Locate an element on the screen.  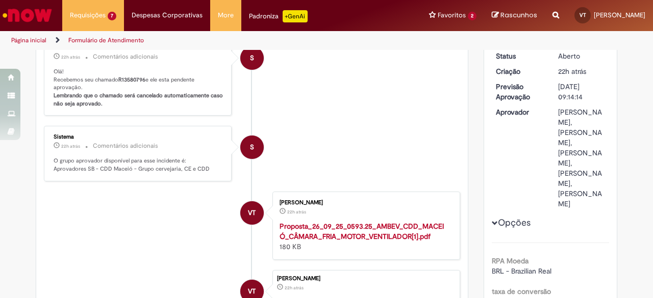
b: Lembrando que o chamado será cancelado automaticamente caso não seja aprovado. is located at coordinates (139, 99).